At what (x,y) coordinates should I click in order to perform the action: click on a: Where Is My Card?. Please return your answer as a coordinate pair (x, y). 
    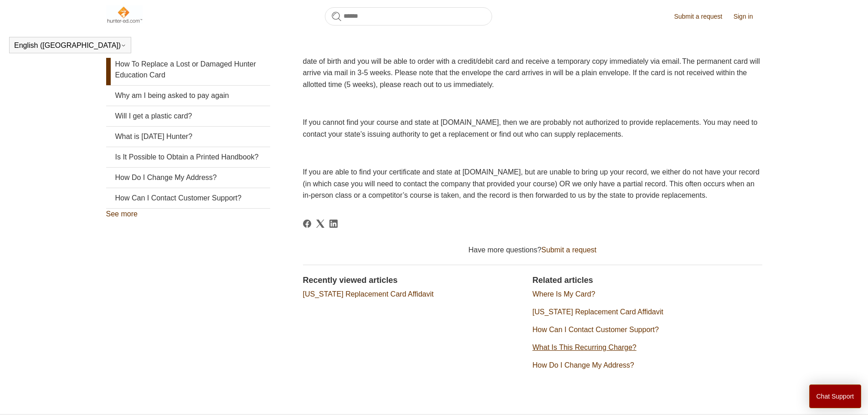
    Looking at the image, I should click on (564, 294).